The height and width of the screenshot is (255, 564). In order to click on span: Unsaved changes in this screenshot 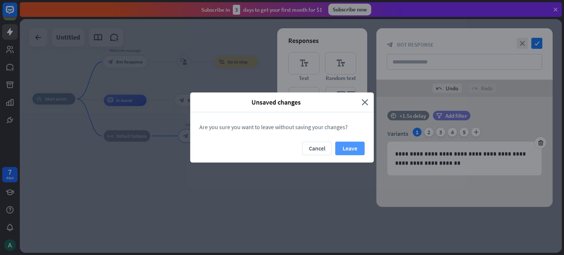, I will do `click(276, 102)`.